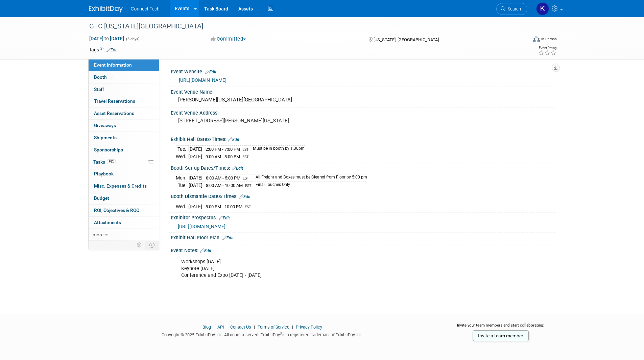 This screenshot has width=644, height=360. What do you see at coordinates (223, 207) in the screenshot?
I see `span: 8:00 PM - 10:00 PM` at bounding box center [223, 207].